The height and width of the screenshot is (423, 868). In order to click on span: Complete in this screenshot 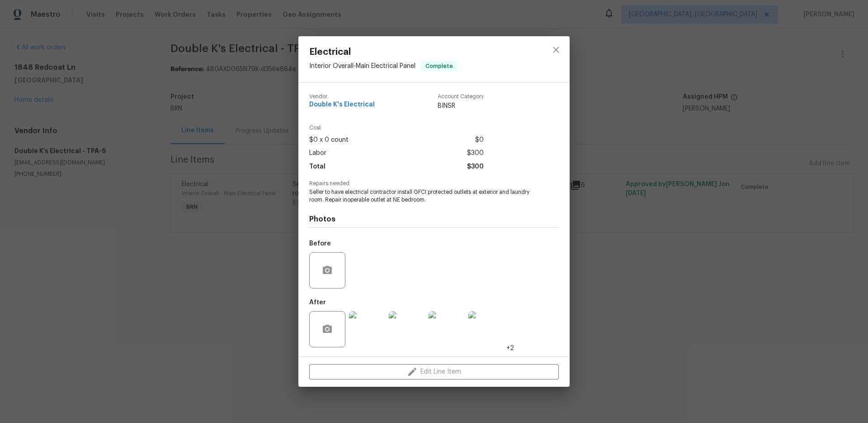, I will do `click(439, 66)`.